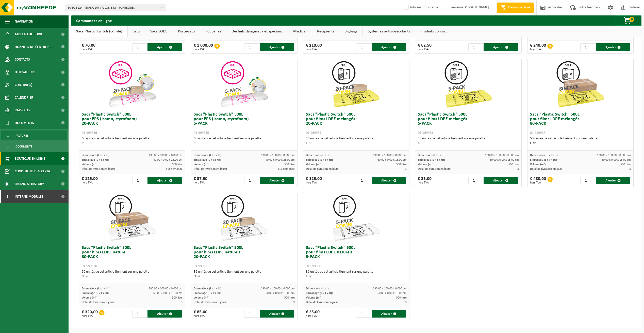 The height and width of the screenshot is (333, 644). I want to click on h3: Sacs "Plastic Switch" 500L pour films LDPE naturel 80-PACK, so click(132, 257).